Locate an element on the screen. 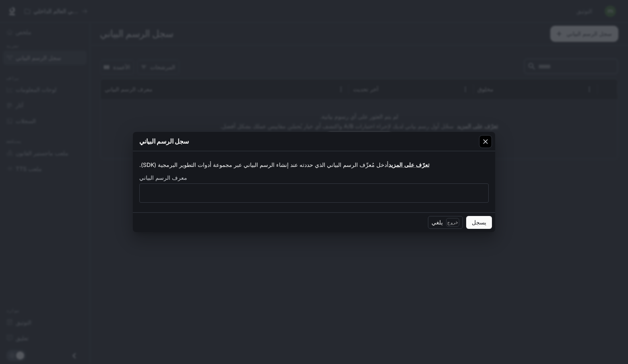  font: يلغي is located at coordinates (437, 222).